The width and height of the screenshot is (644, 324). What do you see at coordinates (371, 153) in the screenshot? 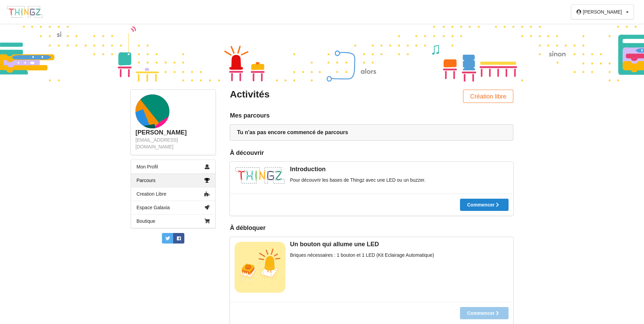
I see `div: À découvrir` at bounding box center [371, 153].